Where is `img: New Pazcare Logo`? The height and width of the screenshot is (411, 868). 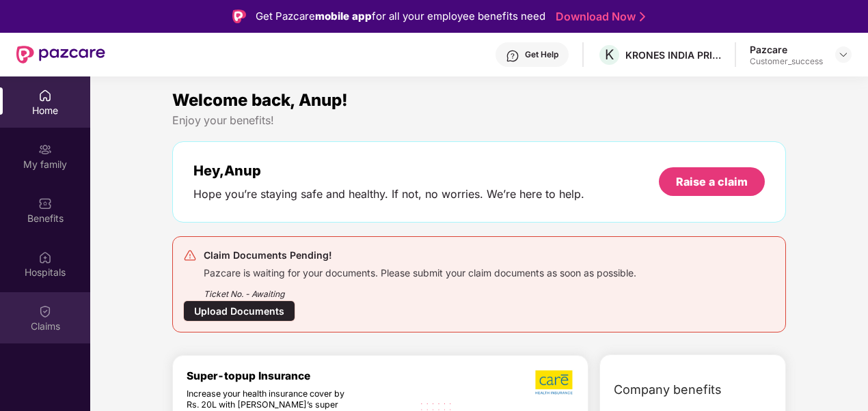 img: New Pazcare Logo is located at coordinates (61, 54).